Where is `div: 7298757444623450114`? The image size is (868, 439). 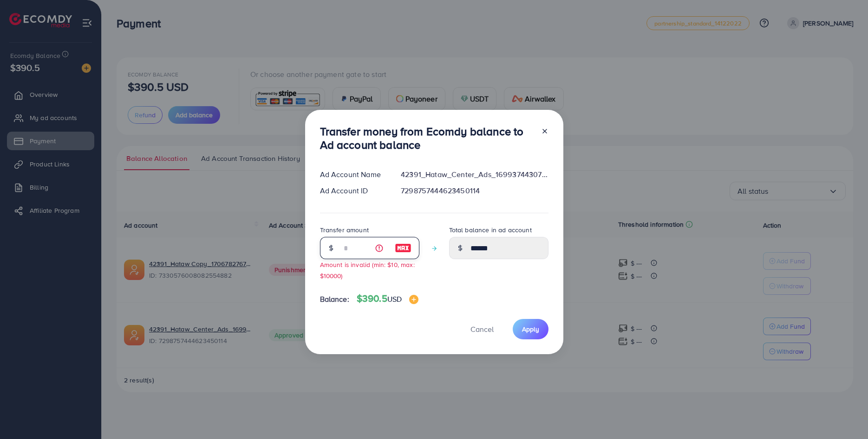 div: 7298757444623450114 is located at coordinates (474, 191).